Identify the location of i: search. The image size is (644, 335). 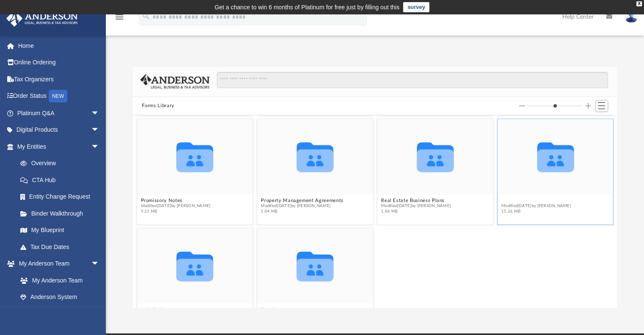
(147, 16).